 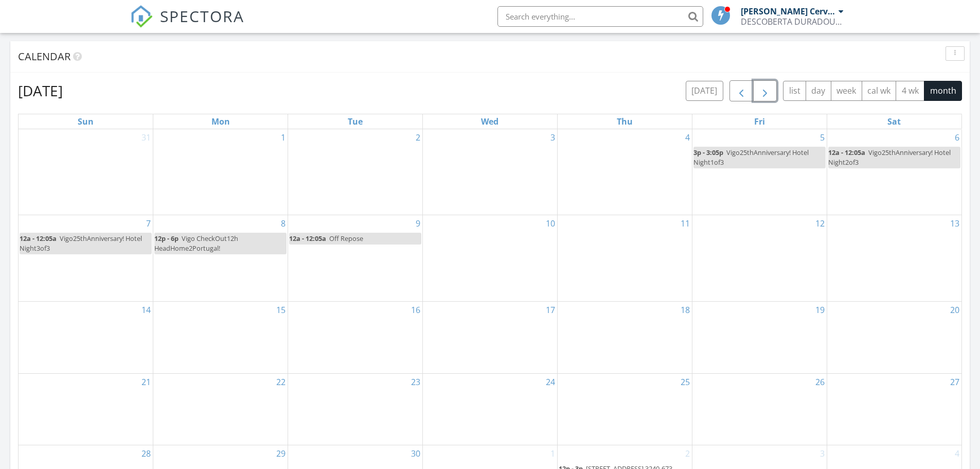 What do you see at coordinates (490, 409) in the screenshot?
I see `td: Go to September 24, 2025` at bounding box center [490, 409].